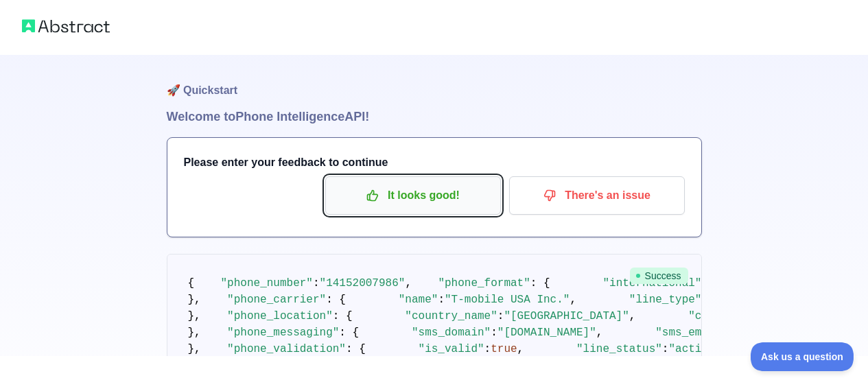 This screenshot has width=868, height=378. I want to click on img: Abstract logo, so click(66, 26).